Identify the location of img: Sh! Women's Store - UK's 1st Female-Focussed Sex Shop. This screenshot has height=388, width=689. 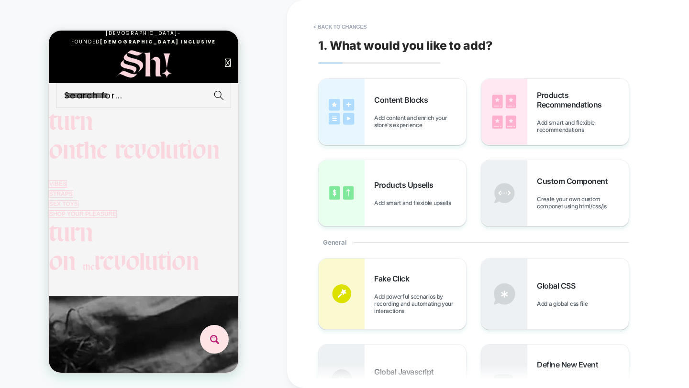
(95, 33).